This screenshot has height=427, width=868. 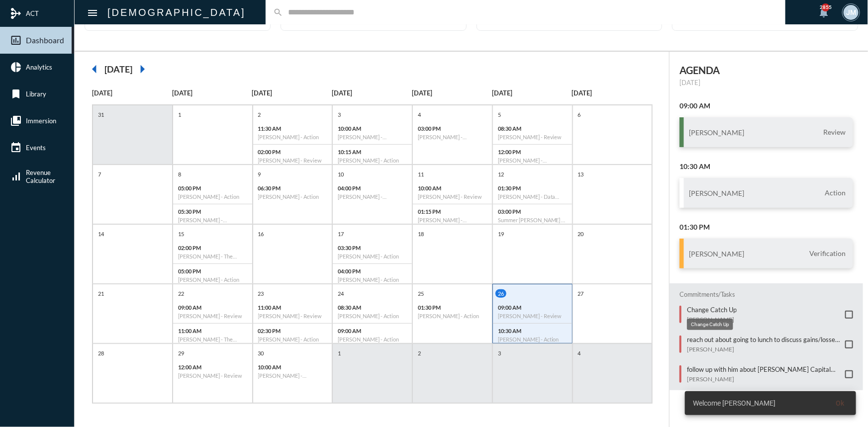 I want to click on p: 1, so click(x=339, y=353).